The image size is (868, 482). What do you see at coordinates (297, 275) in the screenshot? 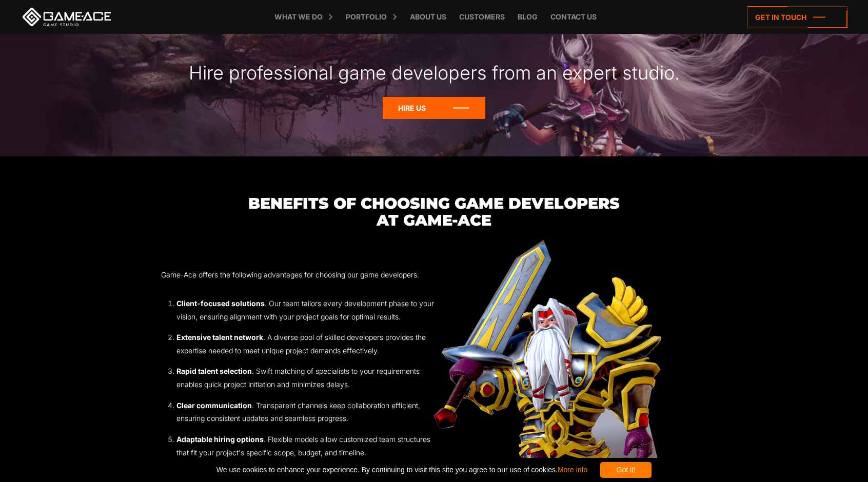
I see `p: Game-Ace offers the following advantages for choosing our game developers:` at bounding box center [297, 275].